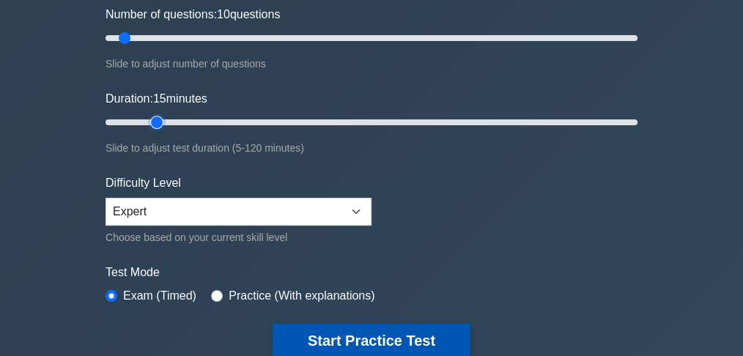  I want to click on span: 15, so click(160, 98).